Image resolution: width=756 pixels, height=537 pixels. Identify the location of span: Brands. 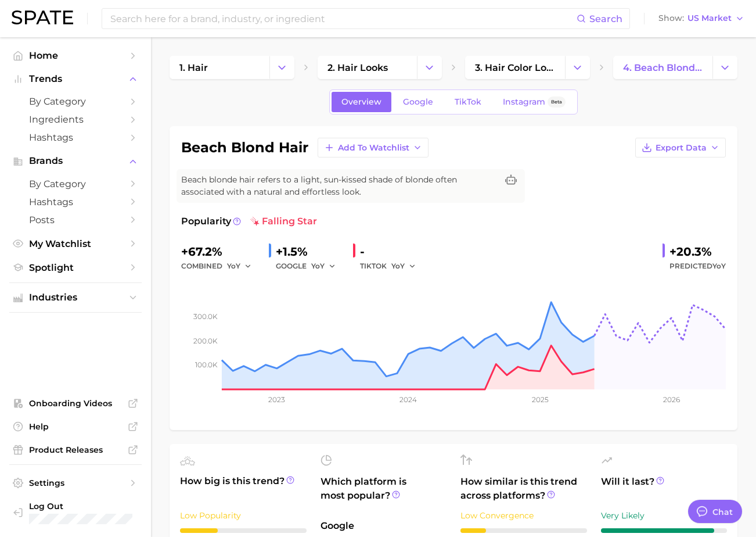
(75, 161).